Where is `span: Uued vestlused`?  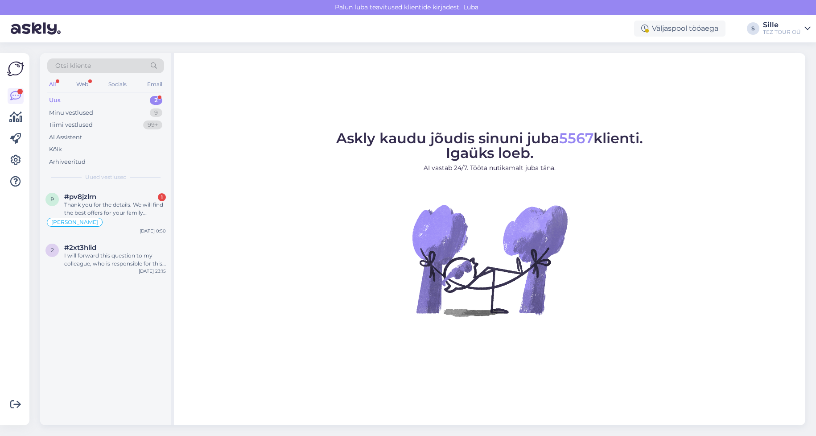 span: Uued vestlused is located at coordinates (106, 177).